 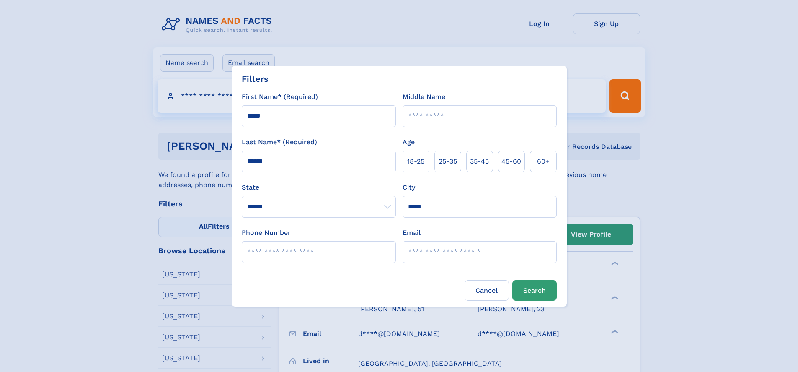 I want to click on span: 25‑35, so click(x=448, y=161).